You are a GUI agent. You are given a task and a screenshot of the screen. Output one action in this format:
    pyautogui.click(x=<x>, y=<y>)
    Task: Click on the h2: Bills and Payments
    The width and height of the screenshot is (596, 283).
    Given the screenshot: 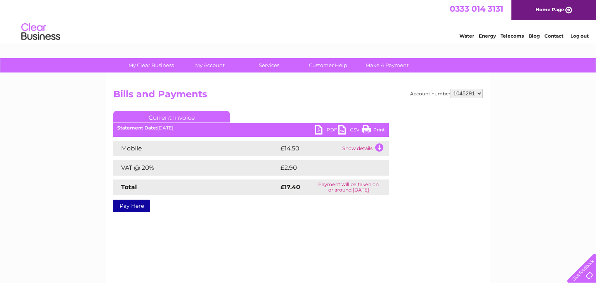 What is the action you would take?
    pyautogui.click(x=298, y=96)
    